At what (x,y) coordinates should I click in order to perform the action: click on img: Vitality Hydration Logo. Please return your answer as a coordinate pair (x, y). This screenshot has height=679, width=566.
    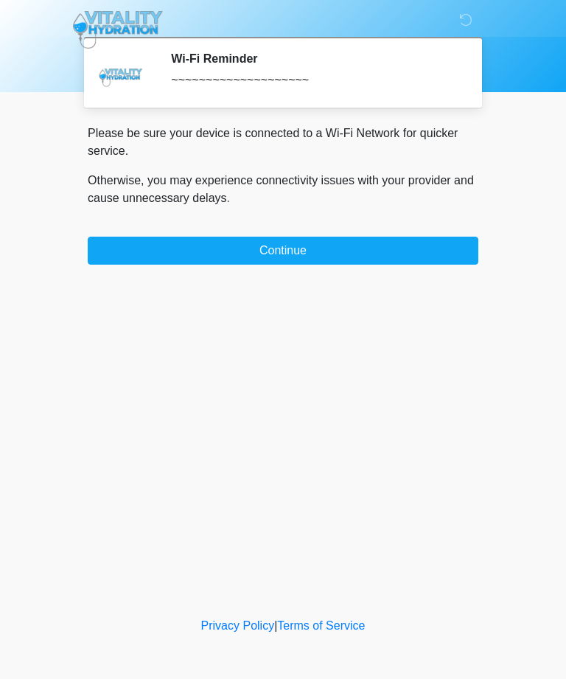
    Looking at the image, I should click on (118, 29).